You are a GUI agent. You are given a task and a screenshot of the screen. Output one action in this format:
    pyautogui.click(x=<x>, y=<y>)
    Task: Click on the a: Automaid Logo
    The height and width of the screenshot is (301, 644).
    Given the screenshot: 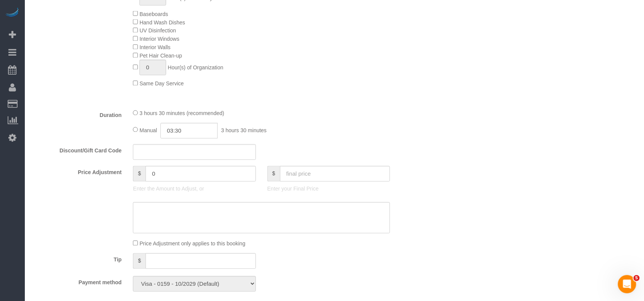 What is the action you would take?
    pyautogui.click(x=12, y=13)
    